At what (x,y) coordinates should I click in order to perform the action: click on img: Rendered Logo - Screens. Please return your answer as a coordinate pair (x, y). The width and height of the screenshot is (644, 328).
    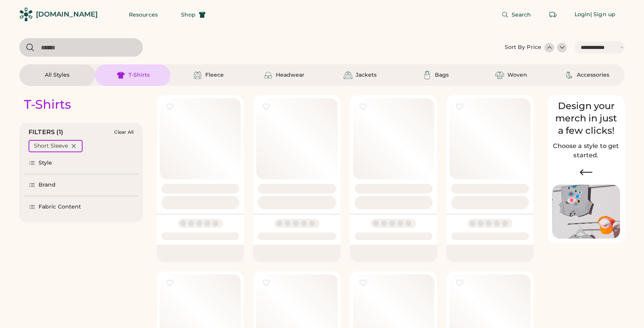
    Looking at the image, I should click on (26, 14).